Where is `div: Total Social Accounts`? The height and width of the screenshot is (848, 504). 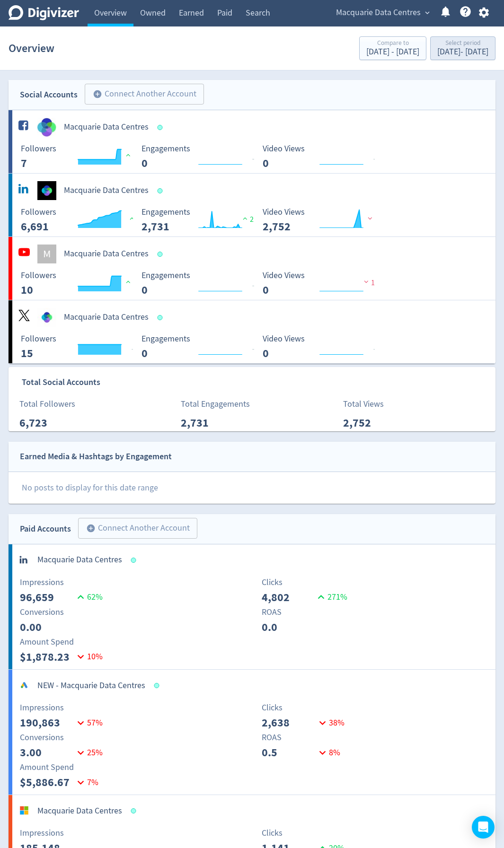
div: Total Social Accounts is located at coordinates (260, 382).